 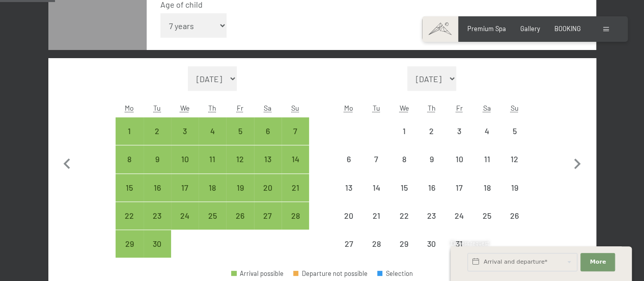 What do you see at coordinates (212, 187) in the screenshot?
I see `div: Thu Sep 18 2025` at bounding box center [212, 187].